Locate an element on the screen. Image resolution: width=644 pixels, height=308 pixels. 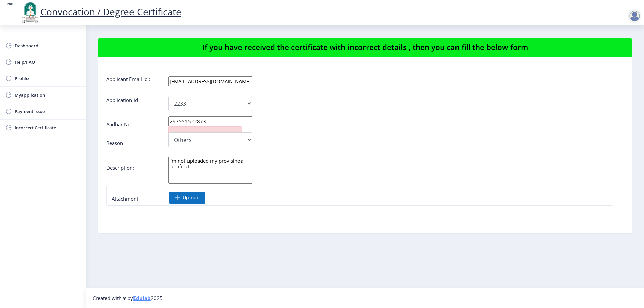
span: Created with ♥ by 2025 is located at coordinates (127, 298).